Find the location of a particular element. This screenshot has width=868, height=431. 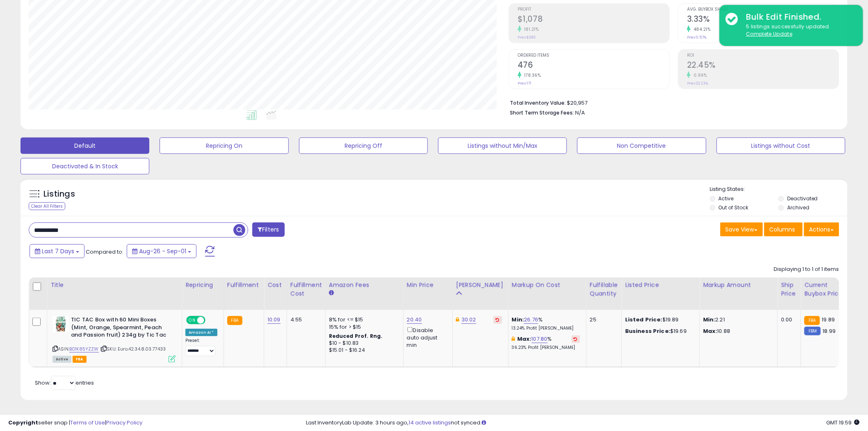

span: 18.99 is located at coordinates (830, 331).